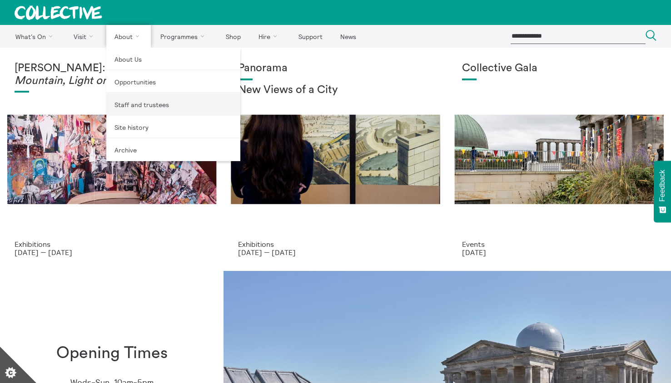 The height and width of the screenshot is (383, 671). What do you see at coordinates (173, 150) in the screenshot?
I see `a: Archive` at bounding box center [173, 150].